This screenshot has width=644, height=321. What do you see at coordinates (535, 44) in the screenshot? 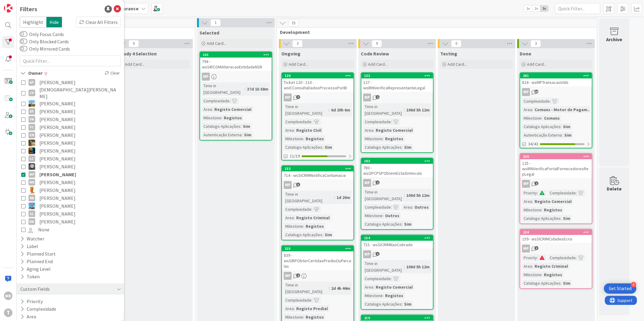
I see `span: 3` at bounding box center [535, 44].